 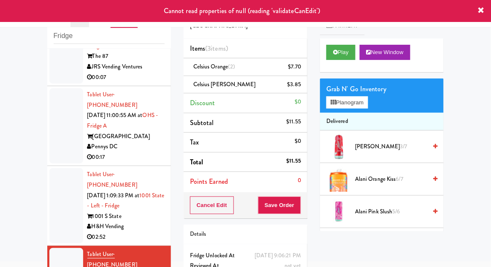 I want to click on button: New Window, so click(x=385, y=52).